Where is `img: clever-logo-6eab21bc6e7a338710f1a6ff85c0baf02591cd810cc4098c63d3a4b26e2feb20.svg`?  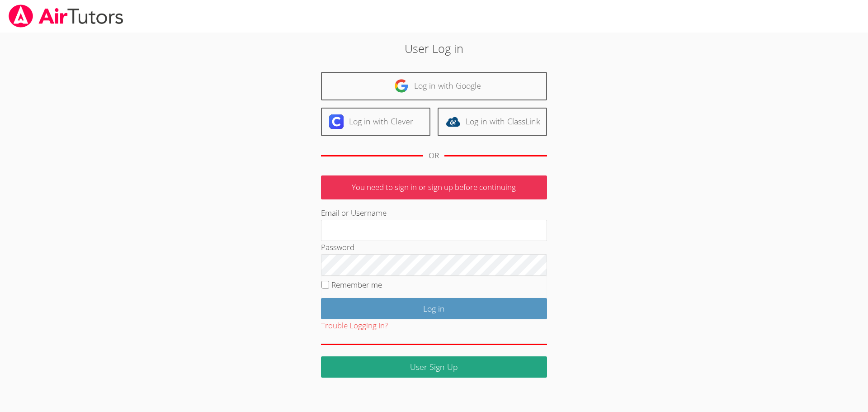 img: clever-logo-6eab21bc6e7a338710f1a6ff85c0baf02591cd810cc4098c63d3a4b26e2feb20.svg is located at coordinates (337, 121).